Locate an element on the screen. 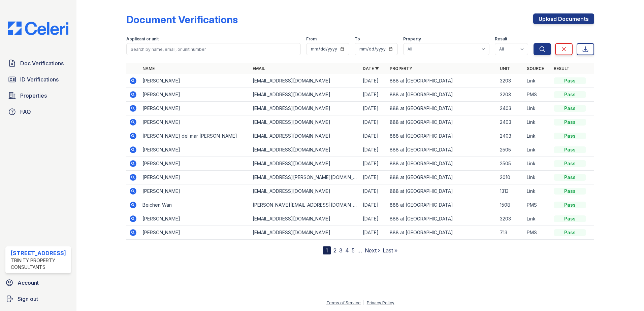 The image size is (644, 311). a: Privacy Policy is located at coordinates (380, 302).